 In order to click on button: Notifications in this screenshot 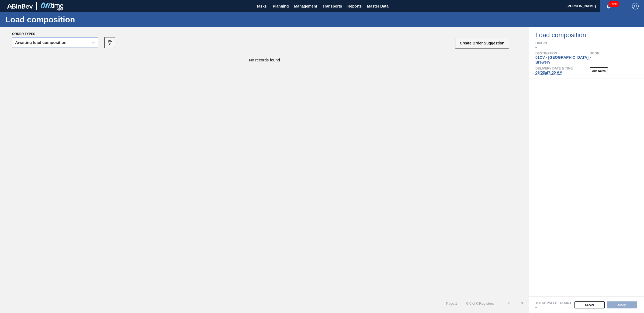, I will do `click(608, 6)`.